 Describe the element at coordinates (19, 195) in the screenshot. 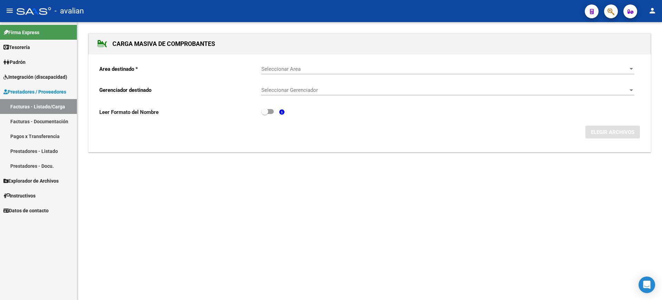

I see `span: Instructivos` at that location.